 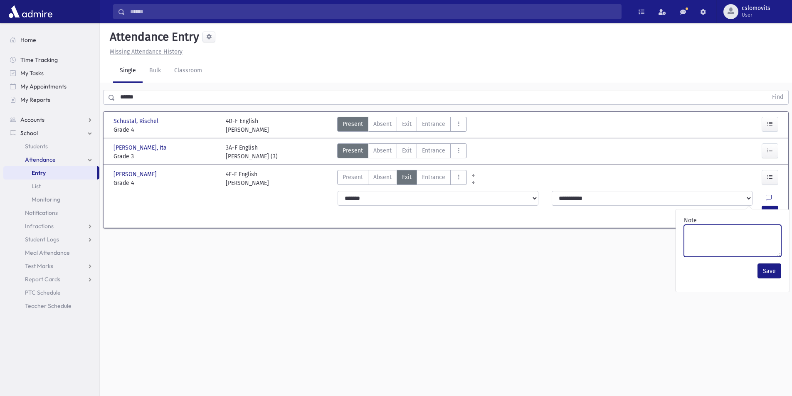 I want to click on span: Schustal, Rischel, so click(x=137, y=121).